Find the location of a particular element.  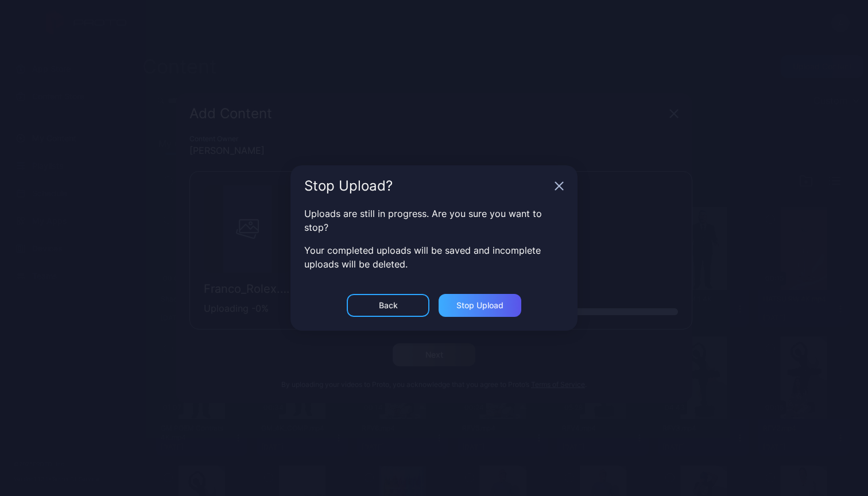

div: Stop Upload? is located at coordinates (427, 186).